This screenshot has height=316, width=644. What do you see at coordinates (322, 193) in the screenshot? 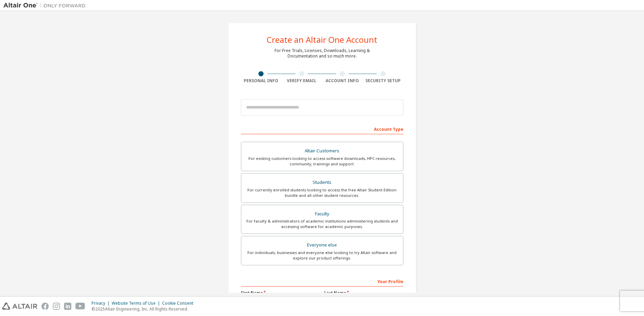
I see `div: For currently enrolled students looking to access the free Altair Student Edition bundle and all ...` at bounding box center [322, 193].